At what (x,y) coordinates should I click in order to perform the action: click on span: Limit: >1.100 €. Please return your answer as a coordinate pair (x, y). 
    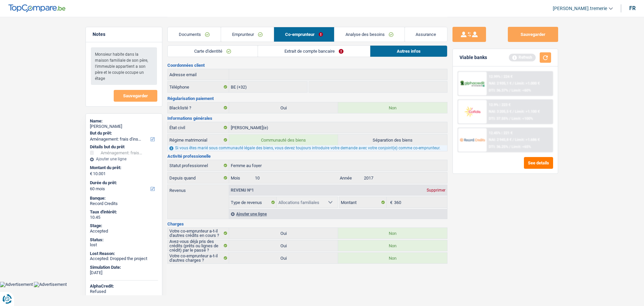
    Looking at the image, I should click on (527, 111).